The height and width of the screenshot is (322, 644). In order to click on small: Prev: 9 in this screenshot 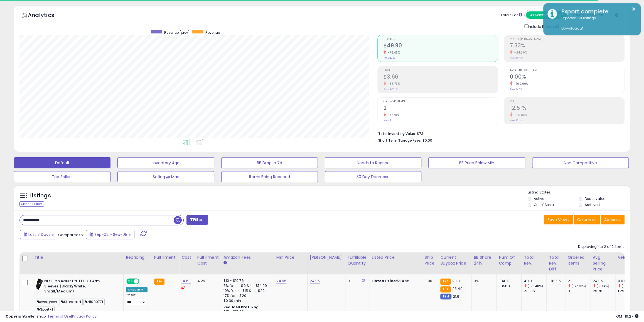, I will do `click(388, 121)`.